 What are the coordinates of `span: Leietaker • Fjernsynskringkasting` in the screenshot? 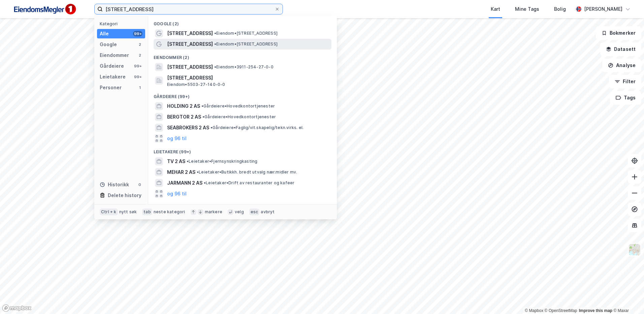 It's located at (222, 161).